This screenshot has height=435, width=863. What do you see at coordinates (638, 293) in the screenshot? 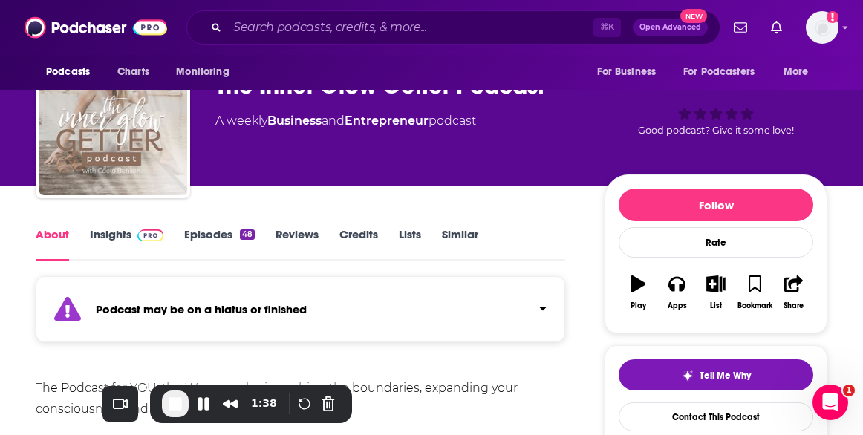
I see `button: Play` at bounding box center [638, 293].